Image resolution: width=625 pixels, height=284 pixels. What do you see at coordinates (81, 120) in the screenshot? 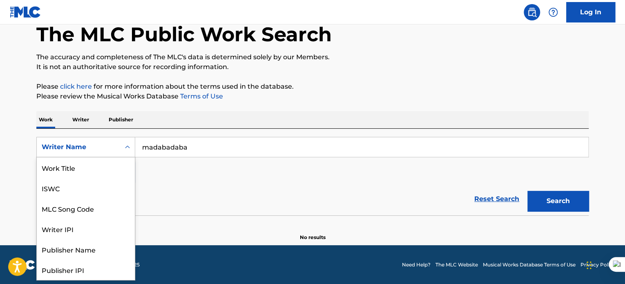
I see `p: Writer` at bounding box center [81, 120].